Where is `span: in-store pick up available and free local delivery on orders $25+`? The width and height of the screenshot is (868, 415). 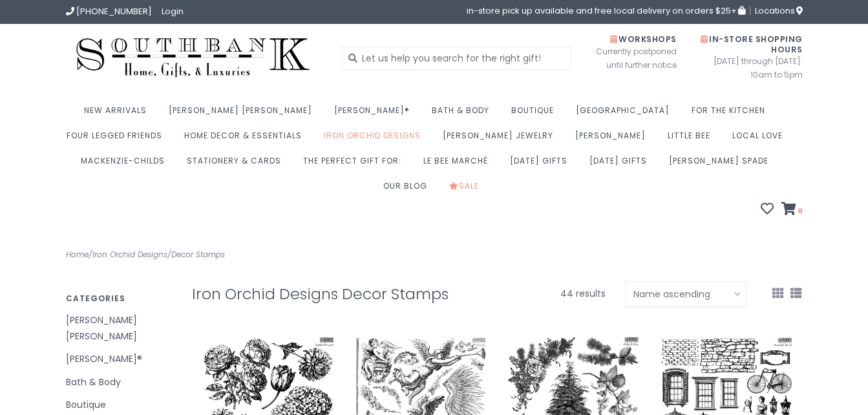 span: in-store pick up available and free local delivery on orders $25+ is located at coordinates (606, 10).